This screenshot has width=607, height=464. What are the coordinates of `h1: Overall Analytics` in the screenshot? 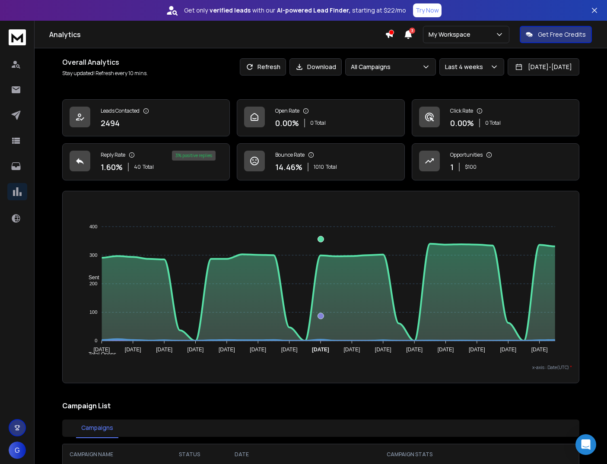 It's located at (105, 62).